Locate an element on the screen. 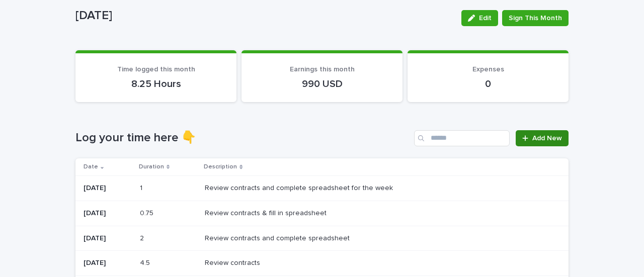  button: Edit is located at coordinates (479, 18).